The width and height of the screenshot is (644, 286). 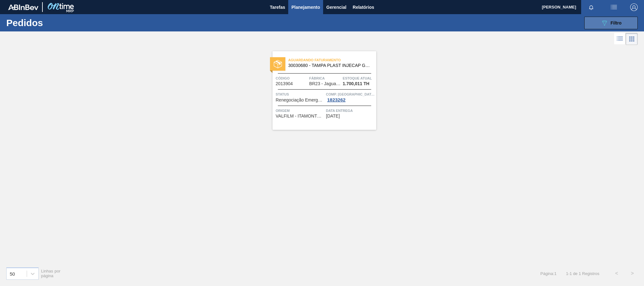 What do you see at coordinates (300, 94) in the screenshot?
I see `span: Status` at bounding box center [300, 94].